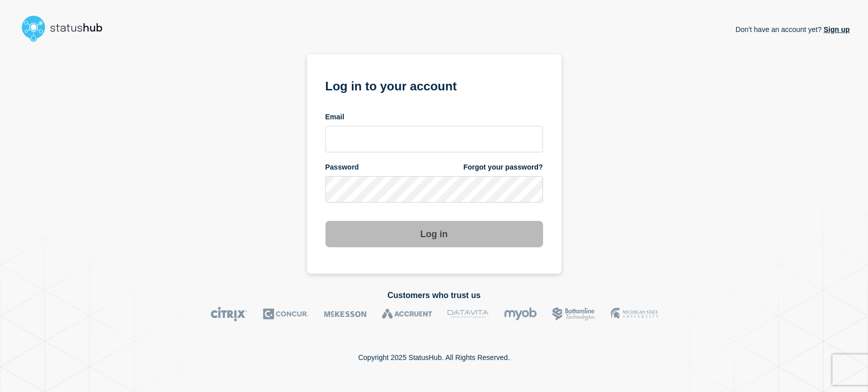 The image size is (868, 392). I want to click on img: Citrix logo, so click(229, 314).